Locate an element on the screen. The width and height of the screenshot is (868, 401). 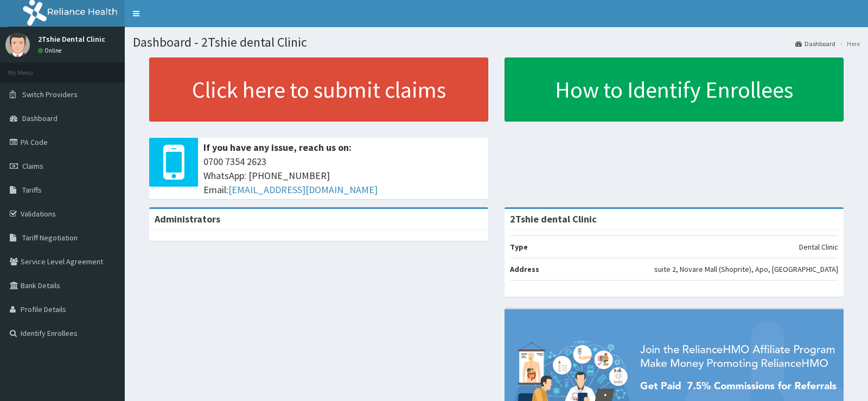
a: Click here to submit claims is located at coordinates (319, 90).